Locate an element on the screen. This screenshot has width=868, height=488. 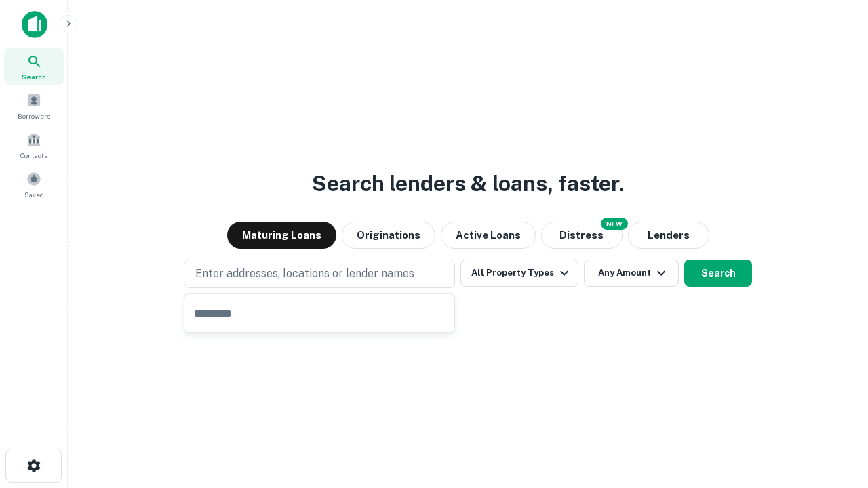
button: Search distressed loans with lien and other non-mortgage details. is located at coordinates (582, 235).